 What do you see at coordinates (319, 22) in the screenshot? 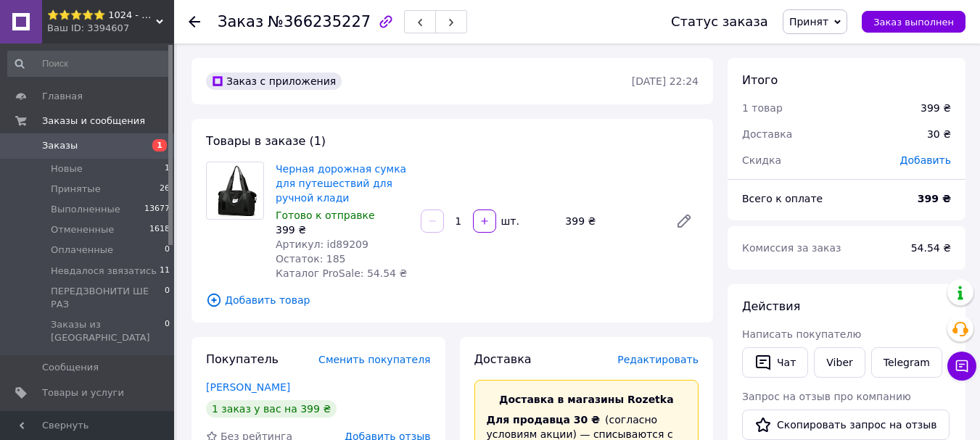
I see `span: №366235227` at bounding box center [319, 22].